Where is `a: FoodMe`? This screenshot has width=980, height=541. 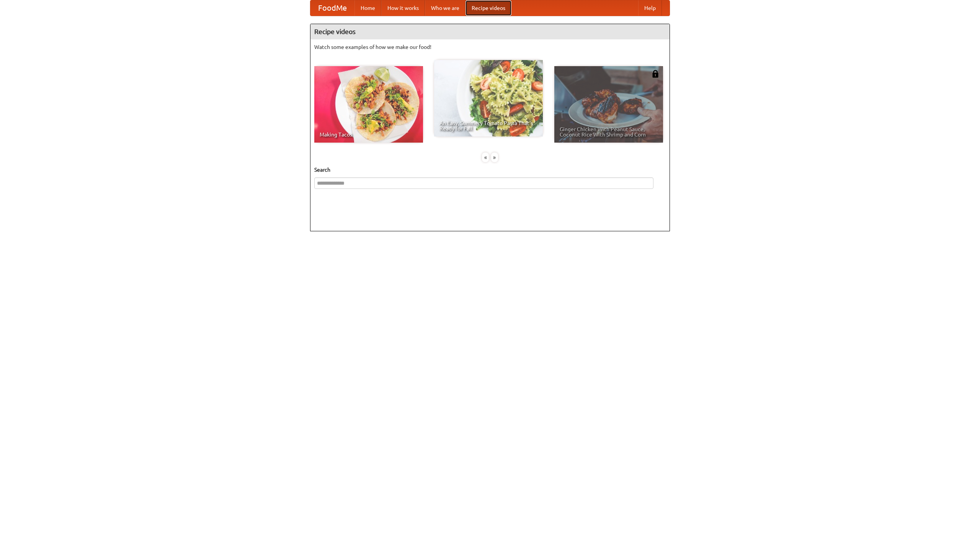
a: FoodMe is located at coordinates (332, 8).